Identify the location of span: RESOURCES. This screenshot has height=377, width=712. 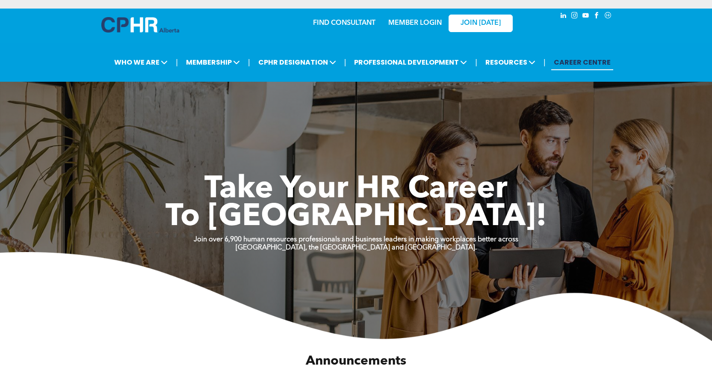
(510, 62).